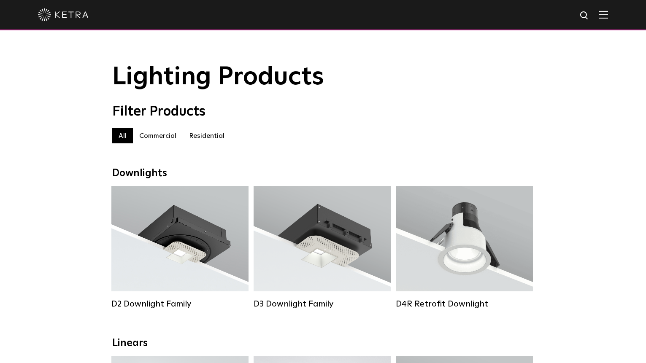 The width and height of the screenshot is (646, 363). Describe the element at coordinates (218, 77) in the screenshot. I see `span: Lighting Products` at that location.